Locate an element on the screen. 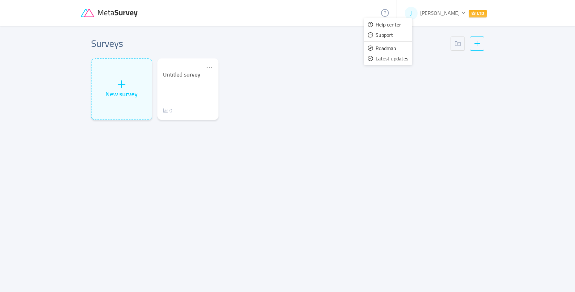 The image size is (575, 292). a: icon: question-circleHelp center is located at coordinates (388, 25).